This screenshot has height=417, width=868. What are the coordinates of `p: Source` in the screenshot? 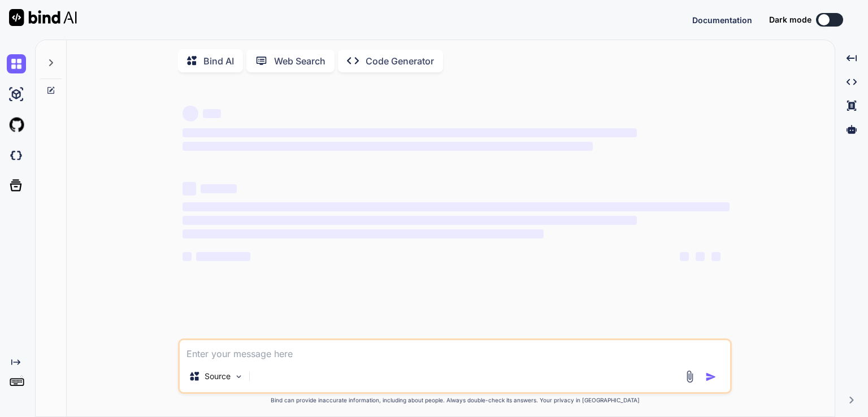 It's located at (217, 377).